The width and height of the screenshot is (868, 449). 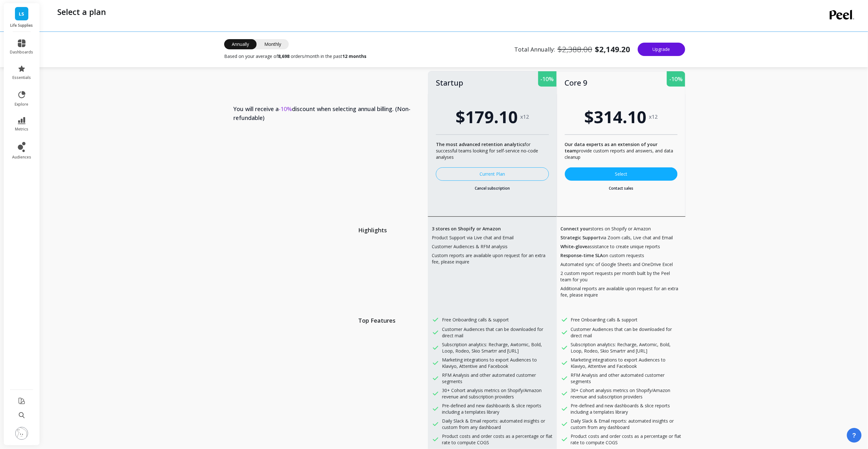 What do you see at coordinates (22, 25) in the screenshot?
I see `p: Life Supplies` at bounding box center [22, 25].